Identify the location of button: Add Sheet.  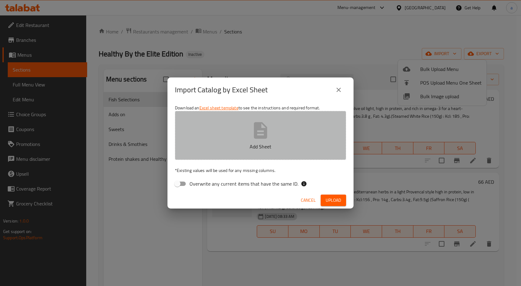
(261, 136).